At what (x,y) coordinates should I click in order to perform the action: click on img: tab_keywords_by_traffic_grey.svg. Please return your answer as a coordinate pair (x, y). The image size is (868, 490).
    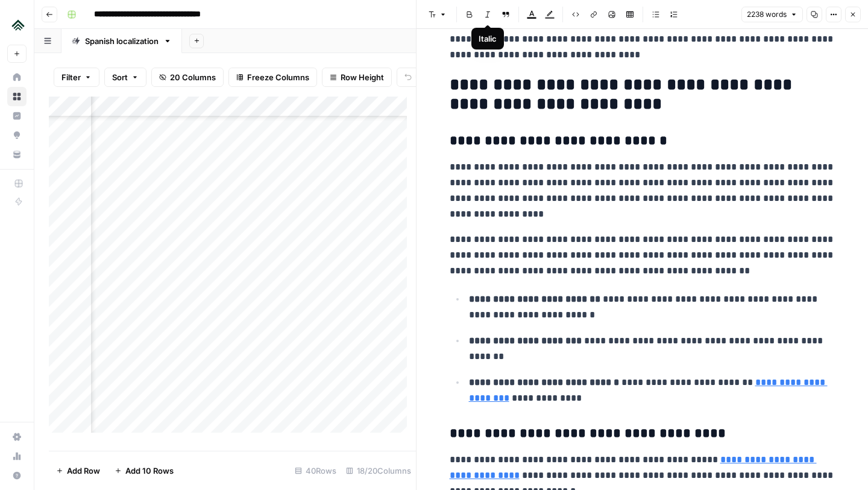
    Looking at the image, I should click on (133, 75).